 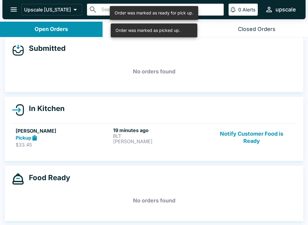 I want to click on strong: Pickup, so click(x=23, y=138).